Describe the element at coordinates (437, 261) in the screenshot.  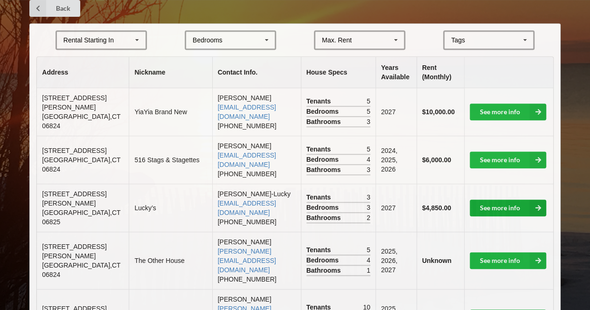
I see `b: Unknown` at that location.